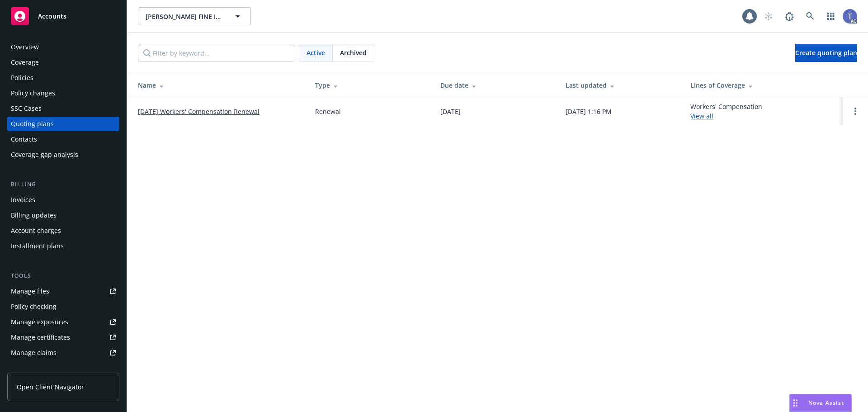  What do you see at coordinates (23, 78) in the screenshot?
I see `div: Policies` at bounding box center [23, 78].